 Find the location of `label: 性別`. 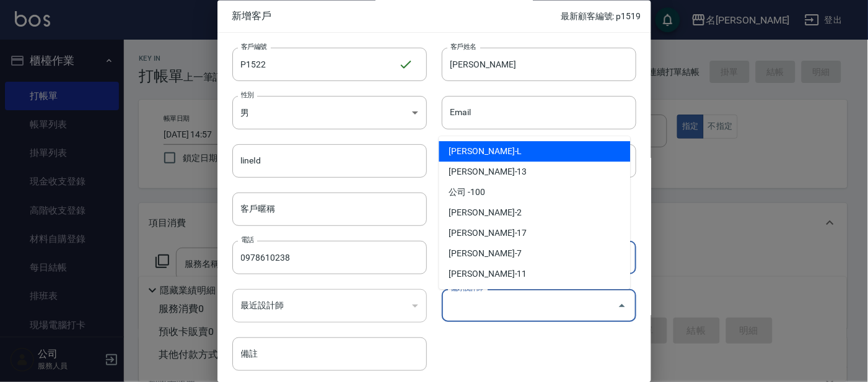

label: 性別 is located at coordinates (247, 95).